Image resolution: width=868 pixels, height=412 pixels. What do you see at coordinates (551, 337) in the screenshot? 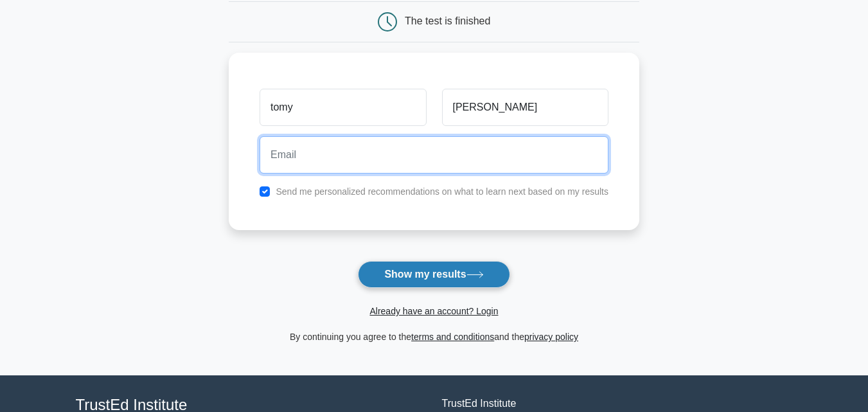
I see `a: privacy policy` at bounding box center [551, 337].